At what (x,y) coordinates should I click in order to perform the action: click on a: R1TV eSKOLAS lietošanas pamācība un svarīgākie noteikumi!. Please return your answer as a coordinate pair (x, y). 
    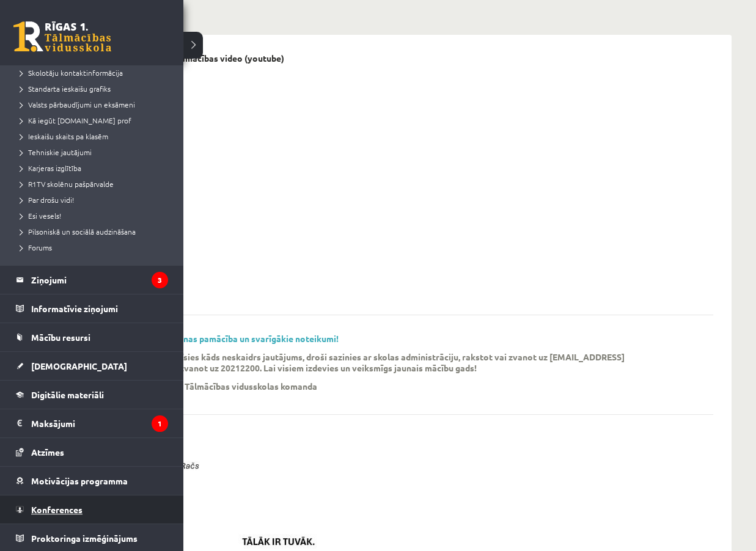
    Looking at the image, I should click on (215, 339).